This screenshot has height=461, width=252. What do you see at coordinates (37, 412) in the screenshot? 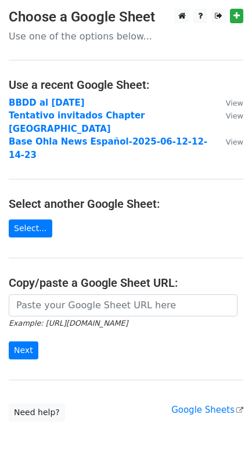
I see `a: Need help?` at bounding box center [37, 412].